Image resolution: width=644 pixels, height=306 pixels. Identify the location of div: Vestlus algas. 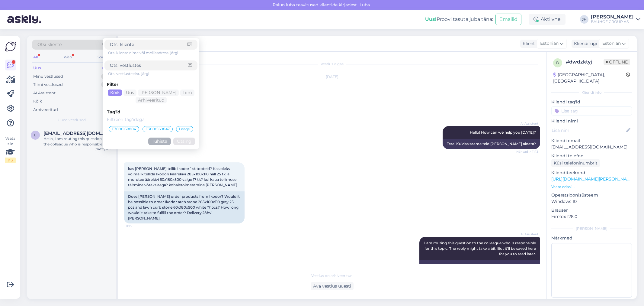
(332, 64).